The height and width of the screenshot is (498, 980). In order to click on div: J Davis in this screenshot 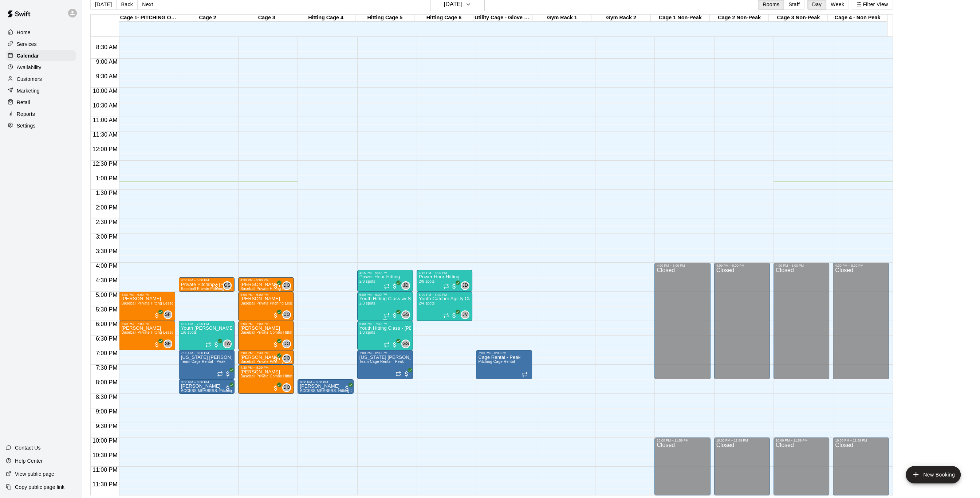, I will do `click(406, 286)`.